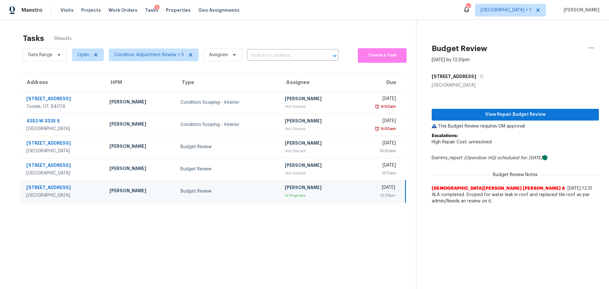 Image resolution: width=609 pixels, height=289 pixels. Describe the element at coordinates (515, 198) in the screenshot. I see `span: ALA completed. Scoped for water leak in roof and replaced tile roof as per admin/Needs an review ...` at that location.